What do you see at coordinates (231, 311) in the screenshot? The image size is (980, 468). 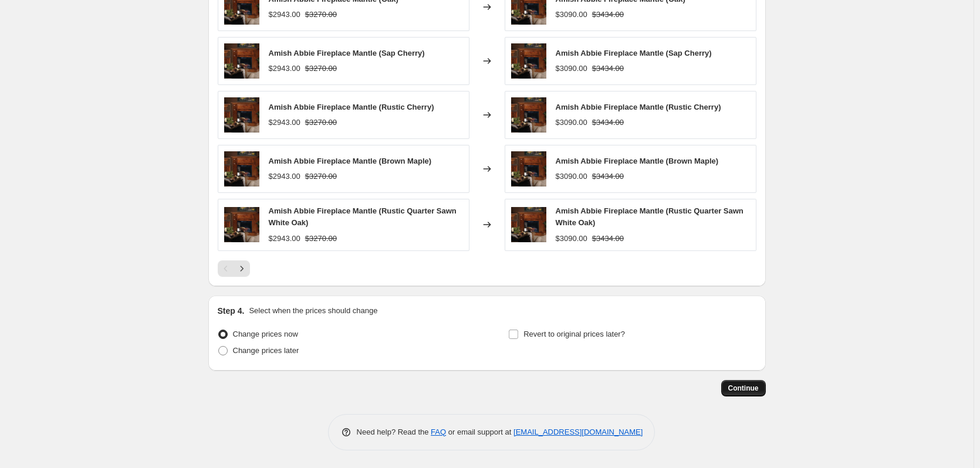 I see `h2: Step 4.` at bounding box center [231, 311].